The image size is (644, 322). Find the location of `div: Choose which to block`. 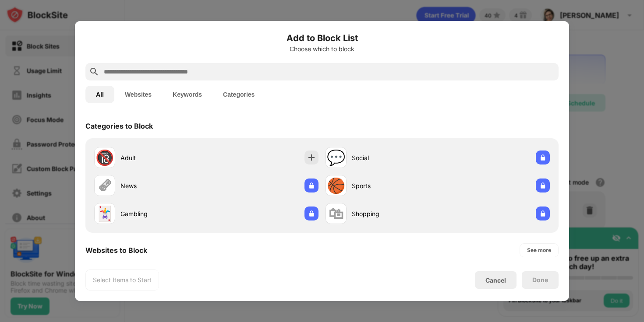

div: Choose which to block is located at coordinates (322, 49).